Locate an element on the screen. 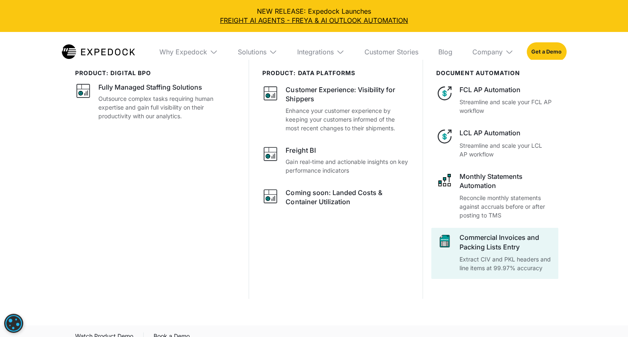  div: NEW RELEASE: Expedock Launches is located at coordinates (314, 16).